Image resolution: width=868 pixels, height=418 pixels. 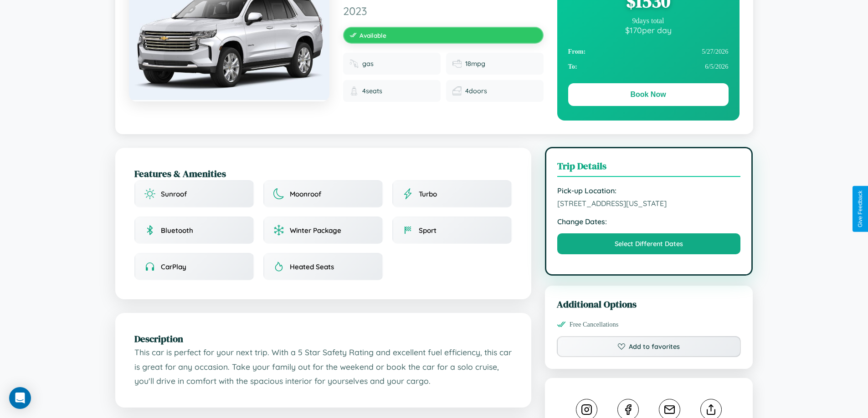 What do you see at coordinates (648, 304) in the screenshot?
I see `h3: Additional Options` at bounding box center [648, 304].